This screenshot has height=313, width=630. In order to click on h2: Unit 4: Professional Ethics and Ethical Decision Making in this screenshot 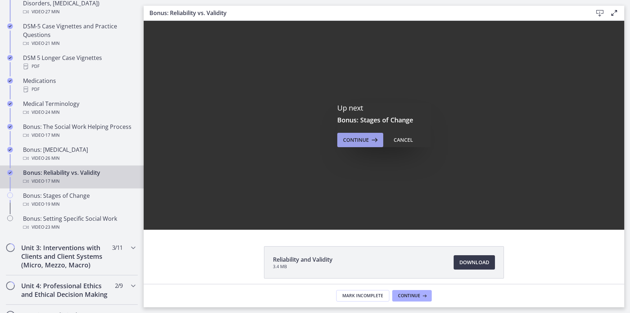, I will do `click(65, 290)`.